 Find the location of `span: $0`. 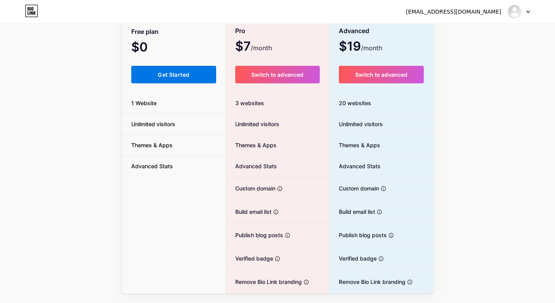

span: $0 is located at coordinates (150, 48).